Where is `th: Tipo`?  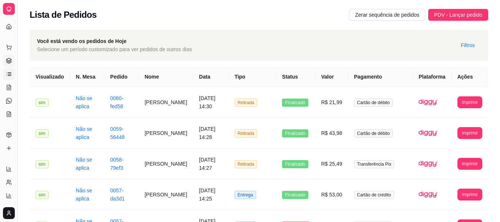 th: Tipo is located at coordinates (252, 77).